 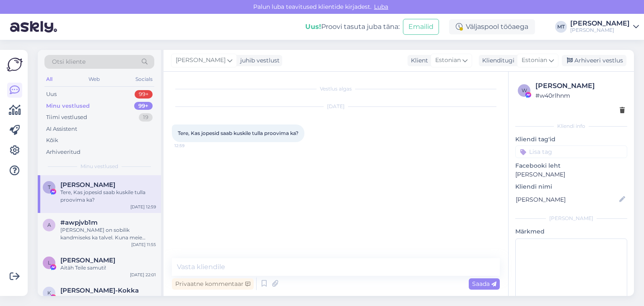 I want to click on div: 19, so click(x=145, y=118).